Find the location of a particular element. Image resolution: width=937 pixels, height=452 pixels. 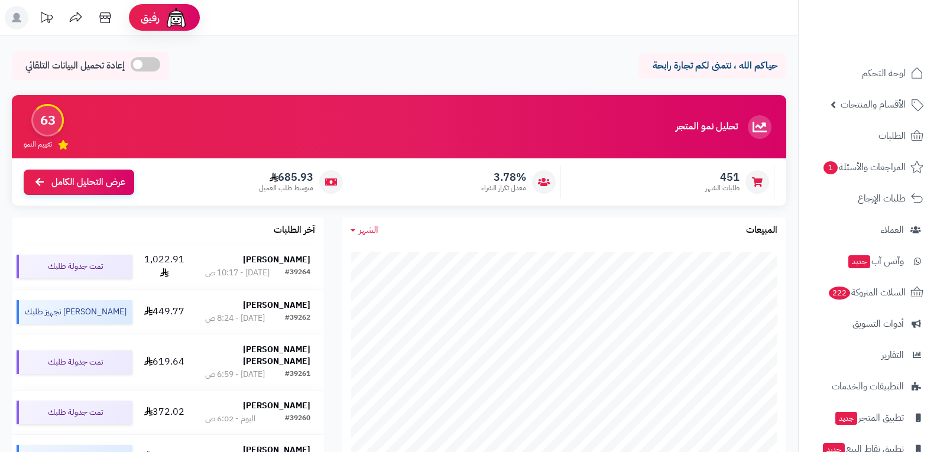

a: لوحة التحكم is located at coordinates (868, 73).